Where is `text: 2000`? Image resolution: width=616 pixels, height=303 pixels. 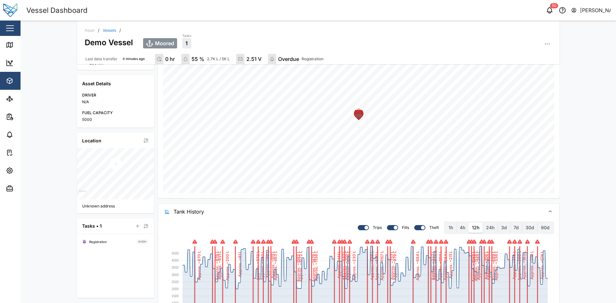
text: 2000 is located at coordinates (175, 289).